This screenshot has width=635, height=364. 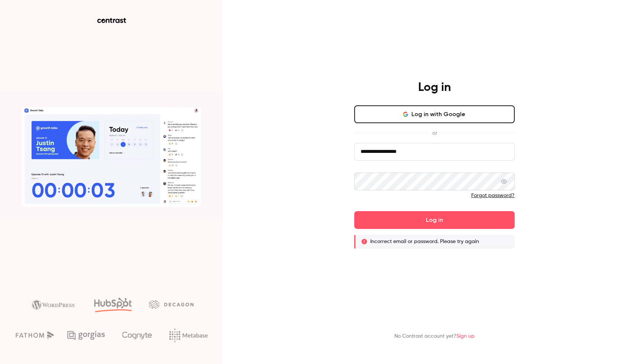 I want to click on button: Log in, so click(x=434, y=220).